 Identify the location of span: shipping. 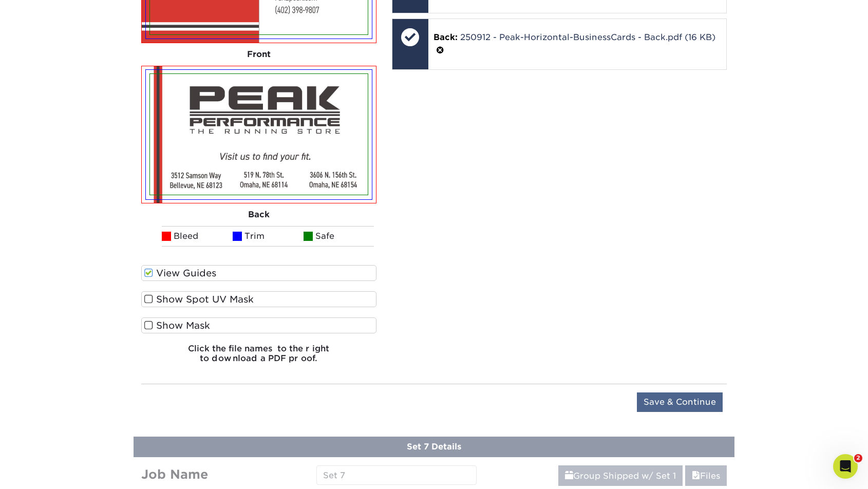
(569, 475).